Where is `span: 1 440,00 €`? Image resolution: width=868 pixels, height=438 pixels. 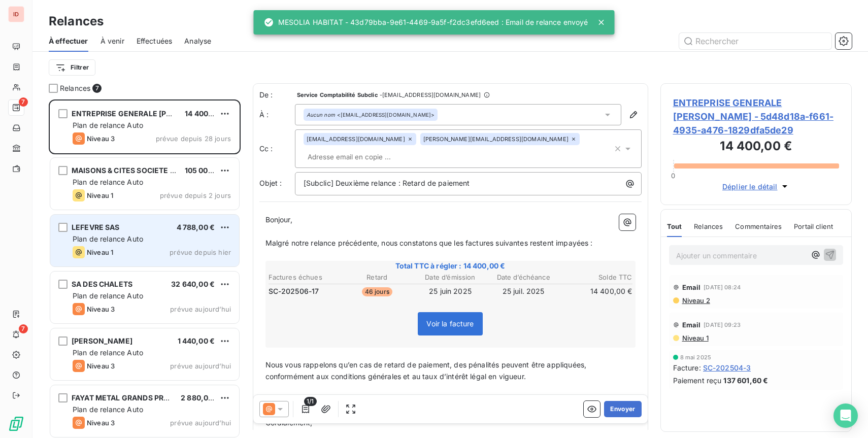 span: 1 440,00 € is located at coordinates (196, 340).